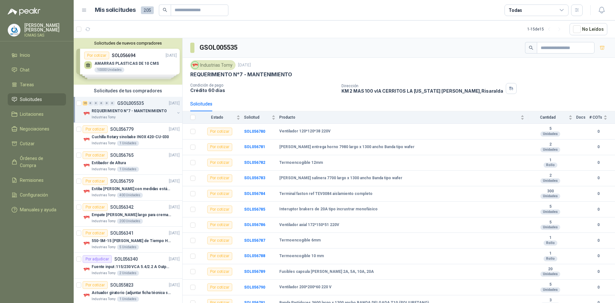 The width and height of the screenshot is (615, 303). I want to click on img: Logo peakr, so click(24, 12).